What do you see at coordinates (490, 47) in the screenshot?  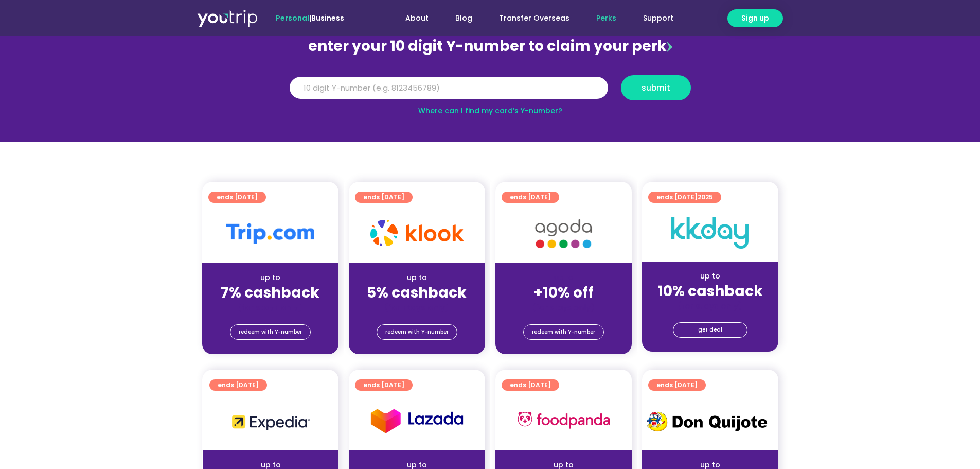 I see `div: enter your 10 digit Y-number to claim your perk` at bounding box center [490, 47].